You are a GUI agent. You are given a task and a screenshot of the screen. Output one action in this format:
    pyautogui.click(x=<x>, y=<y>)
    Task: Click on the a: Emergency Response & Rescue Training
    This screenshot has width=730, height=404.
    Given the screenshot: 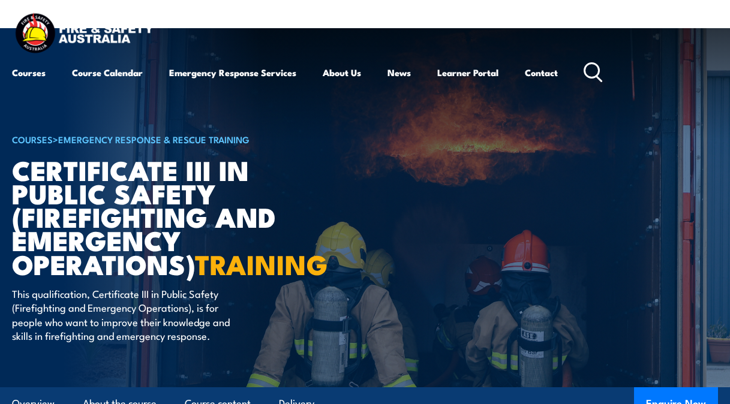 What is the action you would take?
    pyautogui.click(x=154, y=139)
    